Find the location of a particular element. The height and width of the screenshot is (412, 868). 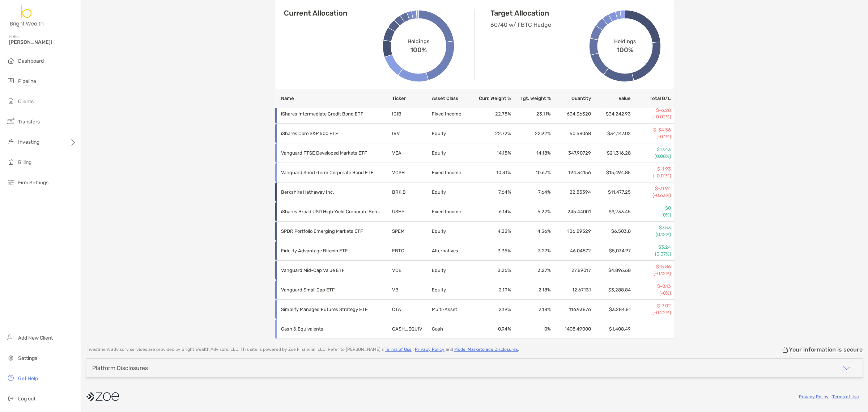

img: settings icon is located at coordinates (11, 357).